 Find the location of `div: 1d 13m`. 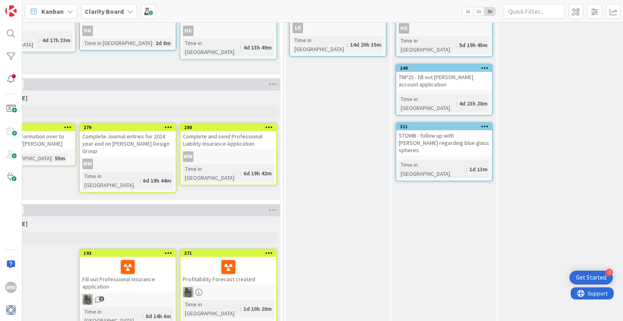

div: 1d 13m is located at coordinates (478, 169).